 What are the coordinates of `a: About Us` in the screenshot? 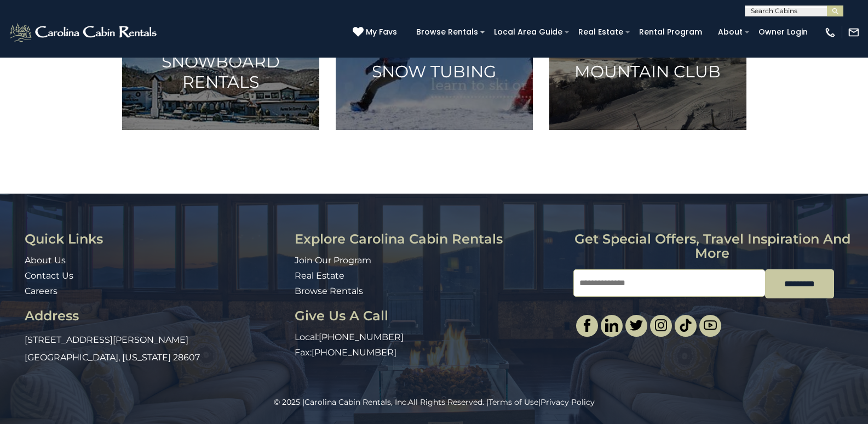 It's located at (45, 260).